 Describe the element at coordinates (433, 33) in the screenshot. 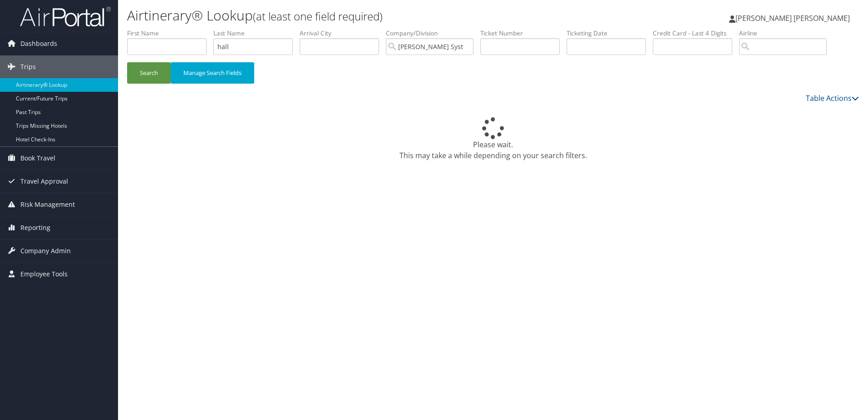

I see `label: Company/Division` at that location.